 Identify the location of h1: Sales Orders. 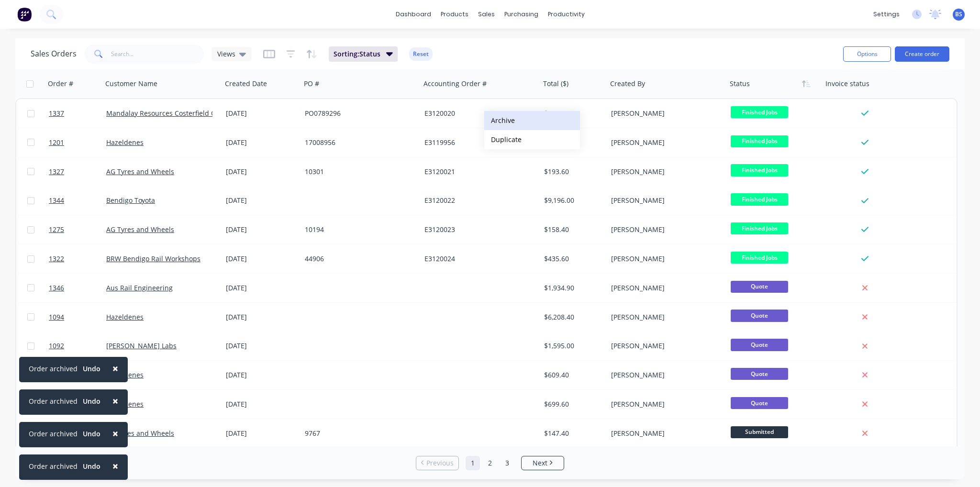
(53, 53).